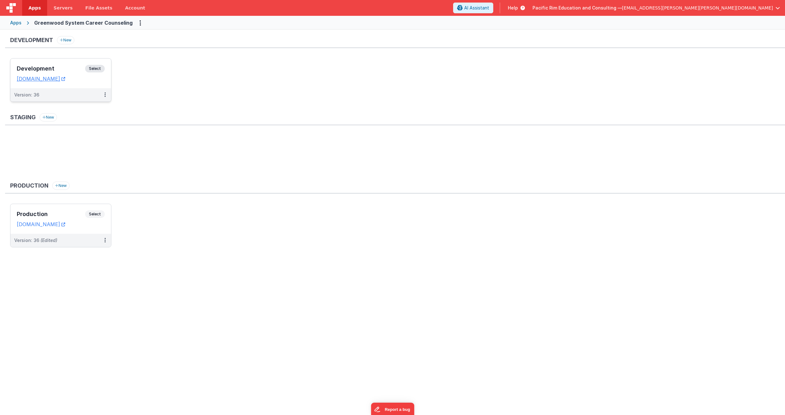  What do you see at coordinates (577, 8) in the screenshot?
I see `span: Pacific Rim Education and Consulting —` at bounding box center [577, 8].